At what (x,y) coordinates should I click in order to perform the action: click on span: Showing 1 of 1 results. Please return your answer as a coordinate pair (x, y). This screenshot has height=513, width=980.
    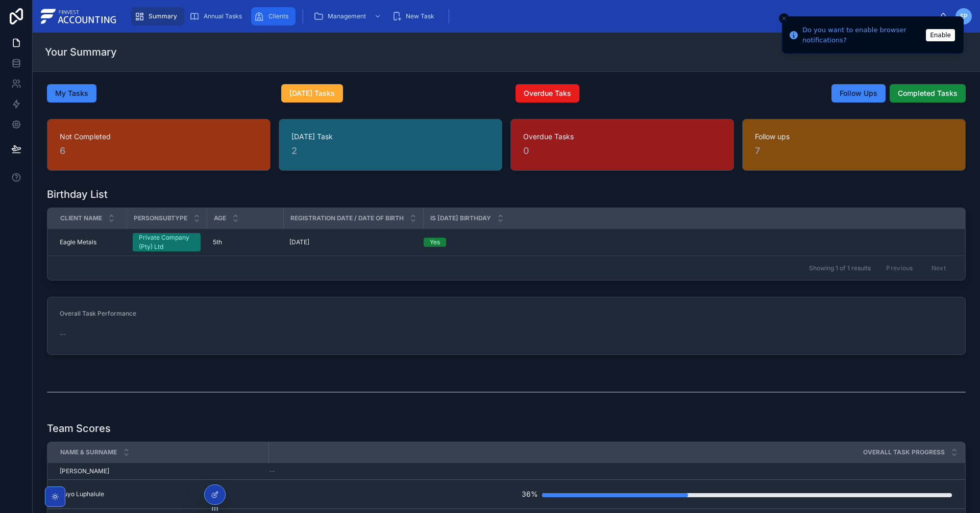
    Looking at the image, I should click on (840, 269).